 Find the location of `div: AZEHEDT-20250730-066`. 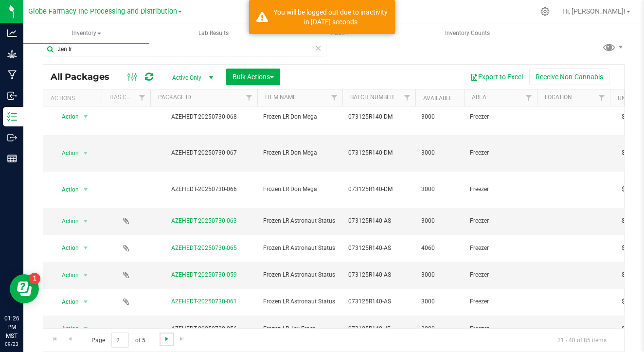

div: AZEHEDT-20250730-066 is located at coordinates (204, 189).